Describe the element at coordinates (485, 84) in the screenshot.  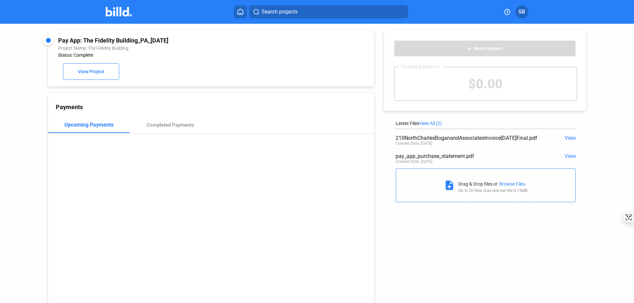
I see `div: $0.00` at that location.